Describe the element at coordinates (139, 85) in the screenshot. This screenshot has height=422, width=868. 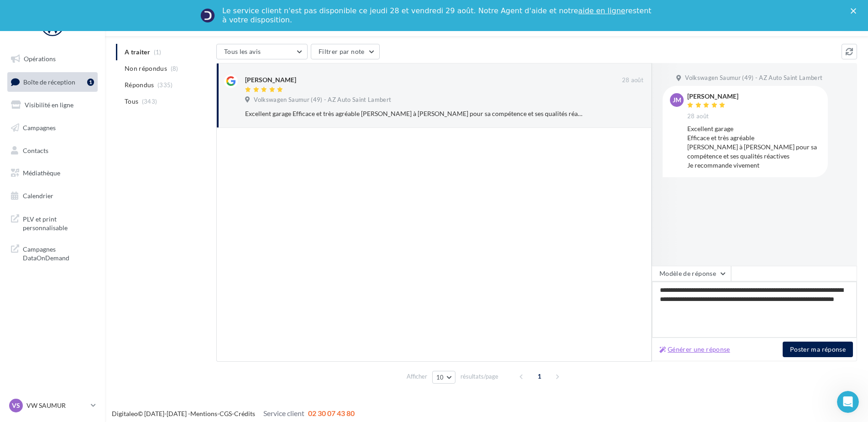
I see `span: Répondus` at that location.